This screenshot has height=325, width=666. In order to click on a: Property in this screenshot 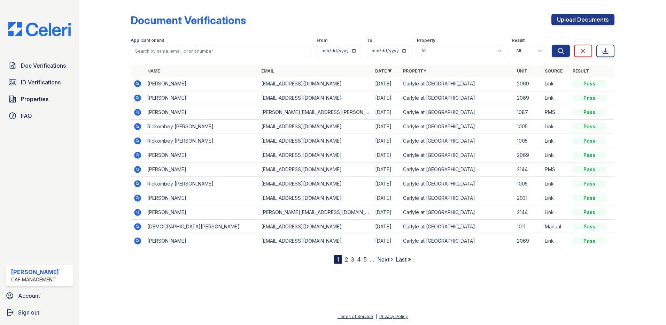, I will do `click(414, 71)`.